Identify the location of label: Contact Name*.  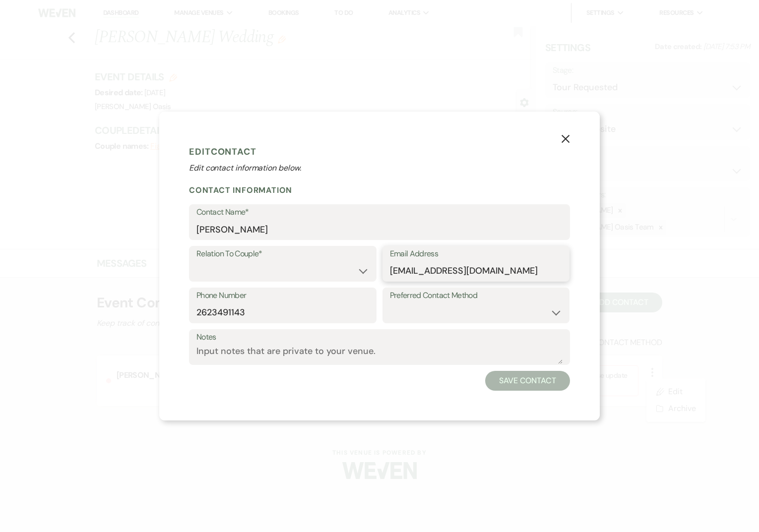
(380, 212).